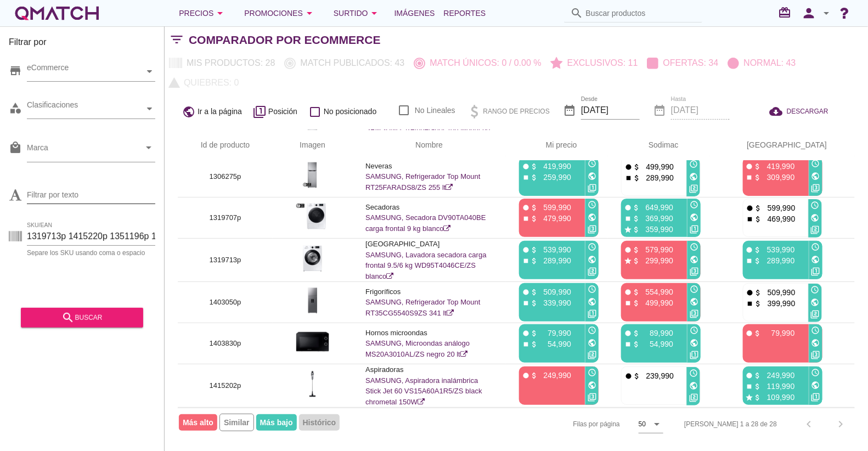 The width and height of the screenshot is (868, 451). I want to click on input: Buscar productos, so click(641, 13).